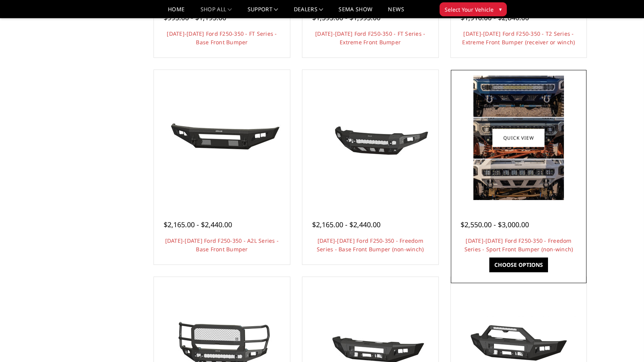 Image resolution: width=644 pixels, height=362 pixels. Describe the element at coordinates (473, 9) in the screenshot. I see `button: Select Your Vehicle` at that location.